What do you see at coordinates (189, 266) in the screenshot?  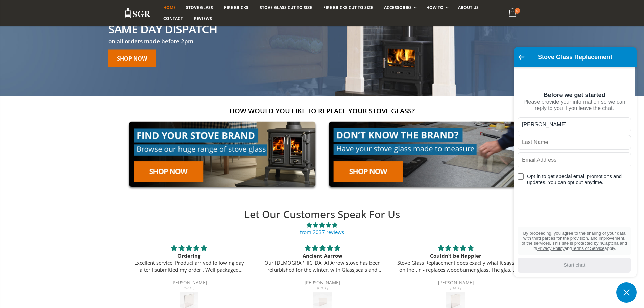 I see `p: Excellent service. Product arrived following day after I submitted my order . Well packaged witho...` at bounding box center [189, 266].